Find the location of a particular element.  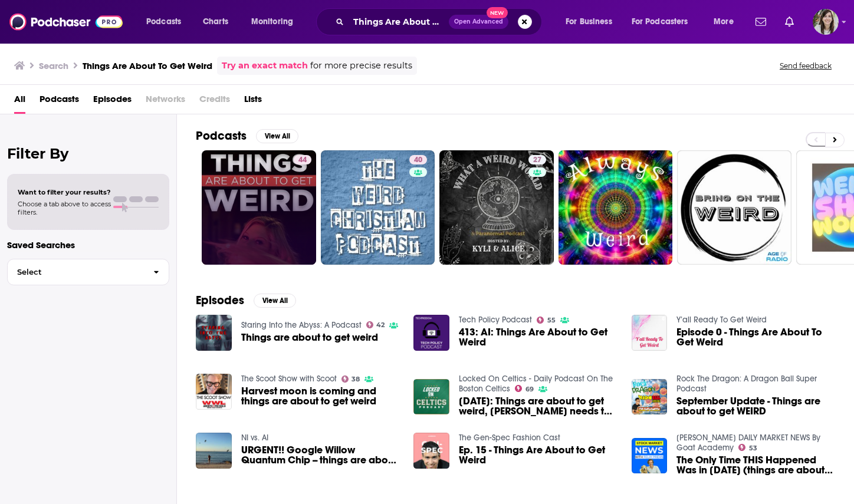

p: Saved Searches is located at coordinates (88, 245).